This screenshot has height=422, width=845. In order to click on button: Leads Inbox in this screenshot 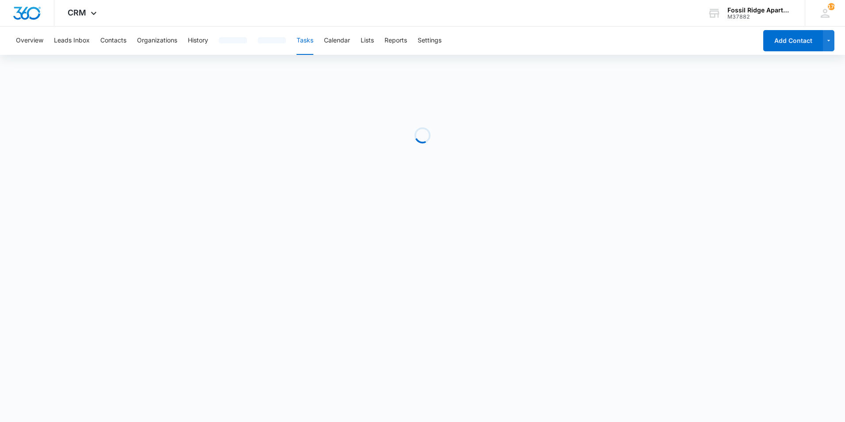, I will do `click(72, 41)`.